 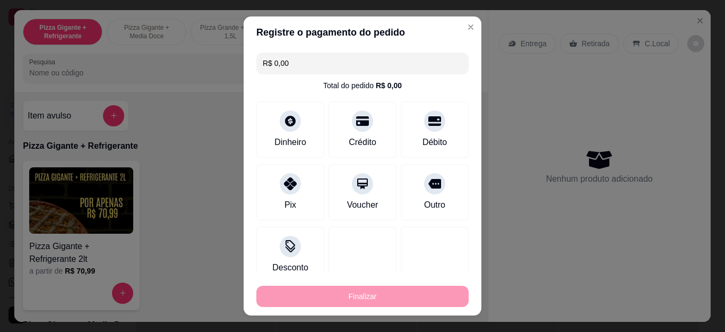 I want to click on div: Débito, so click(x=435, y=142).